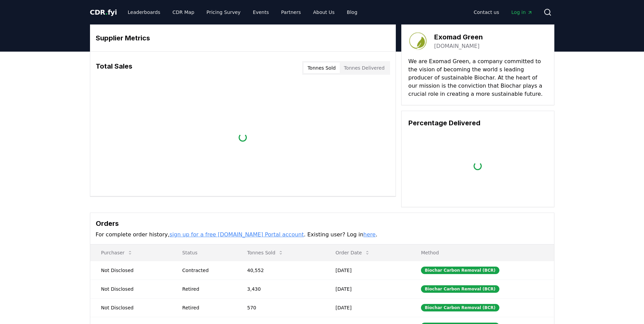  What do you see at coordinates (117, 253) in the screenshot?
I see `button: Purchaser` at bounding box center [117, 253].